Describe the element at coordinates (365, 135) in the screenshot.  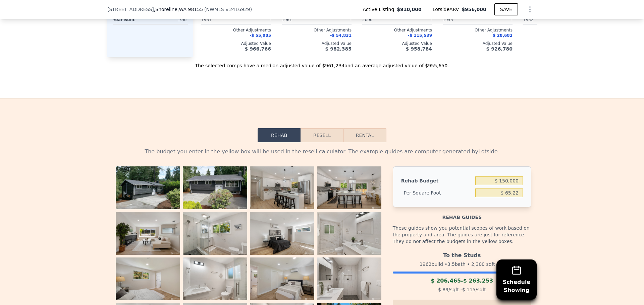
I see `button: Rental` at that location.